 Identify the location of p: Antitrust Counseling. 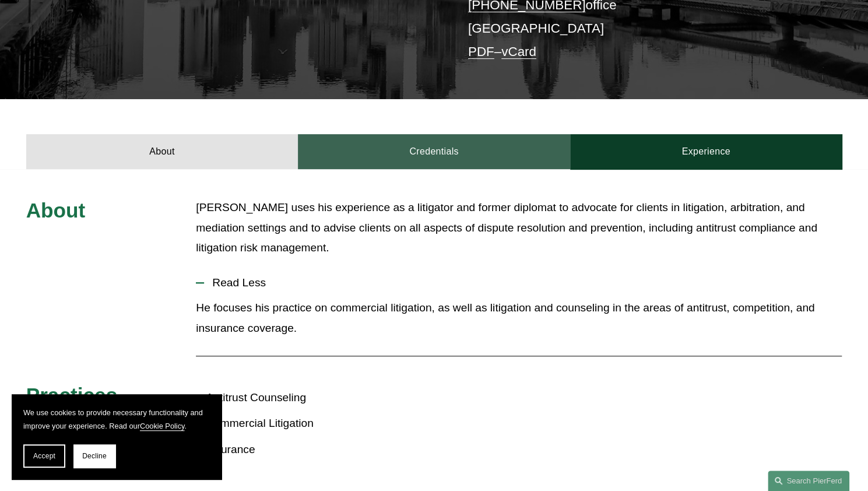
(320, 398).